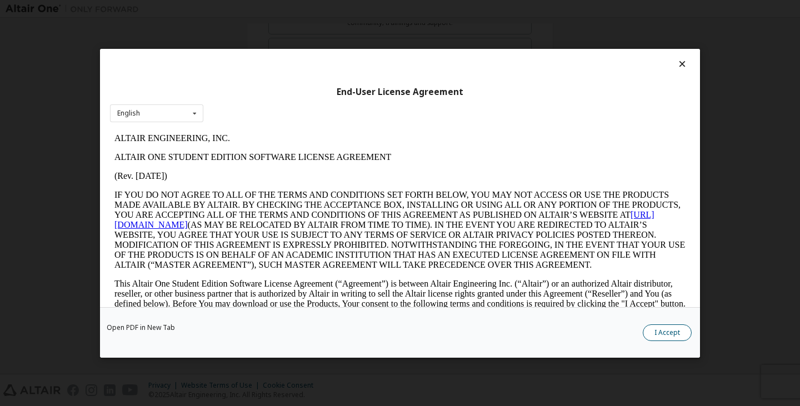 Image resolution: width=800 pixels, height=406 pixels. What do you see at coordinates (400, 92) in the screenshot?
I see `div: End-User License Agreement` at bounding box center [400, 92].